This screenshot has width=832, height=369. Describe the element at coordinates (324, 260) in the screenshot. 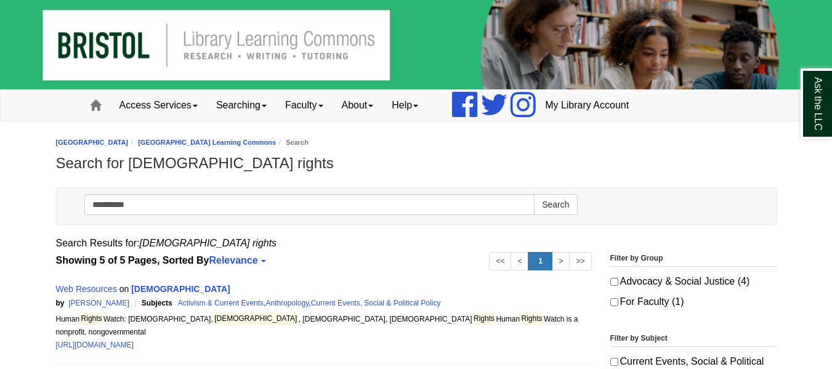

I see `strong: Showing 5 of 5 Pages, Sorted By` at that location.